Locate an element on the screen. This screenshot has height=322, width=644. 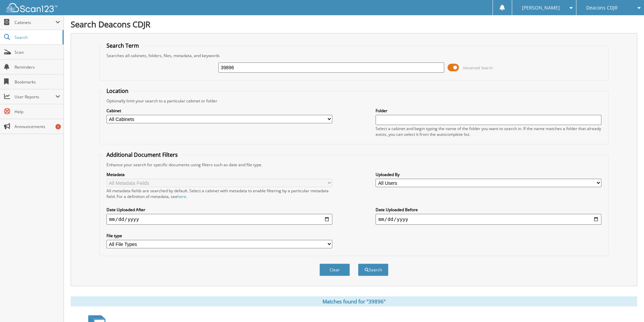
span: Reminders is located at coordinates (37, 67).